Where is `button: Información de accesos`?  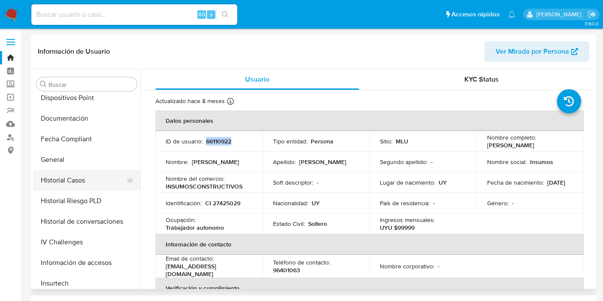 button: Información de accesos is located at coordinates (87, 263).